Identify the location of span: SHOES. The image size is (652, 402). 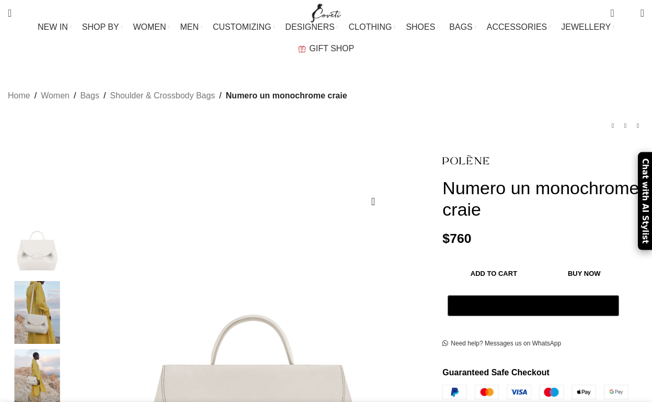
(421, 27).